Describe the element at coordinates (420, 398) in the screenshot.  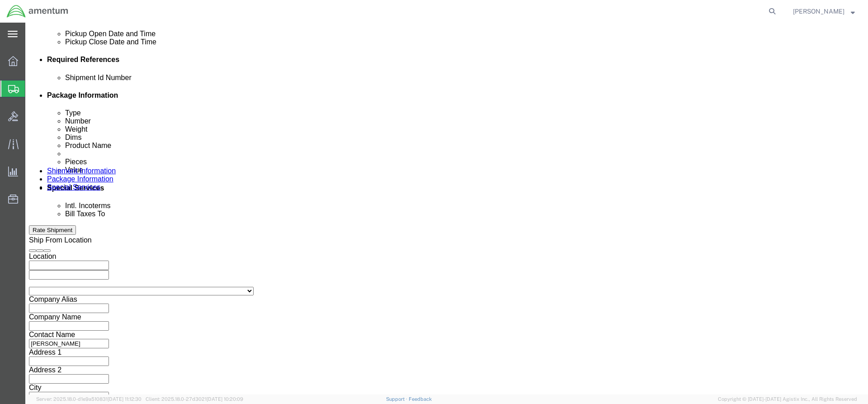
I see `a: Feedback` at that location.